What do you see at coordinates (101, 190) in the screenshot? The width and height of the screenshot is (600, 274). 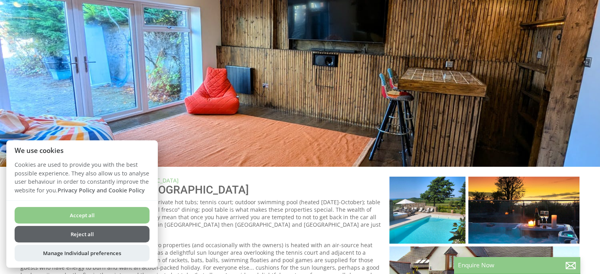 I see `a: Privacy Policy and Cookie Policy` at bounding box center [101, 190].